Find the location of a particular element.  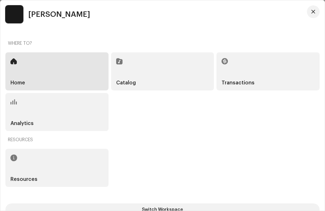

h5: Resources is located at coordinates (24, 179).